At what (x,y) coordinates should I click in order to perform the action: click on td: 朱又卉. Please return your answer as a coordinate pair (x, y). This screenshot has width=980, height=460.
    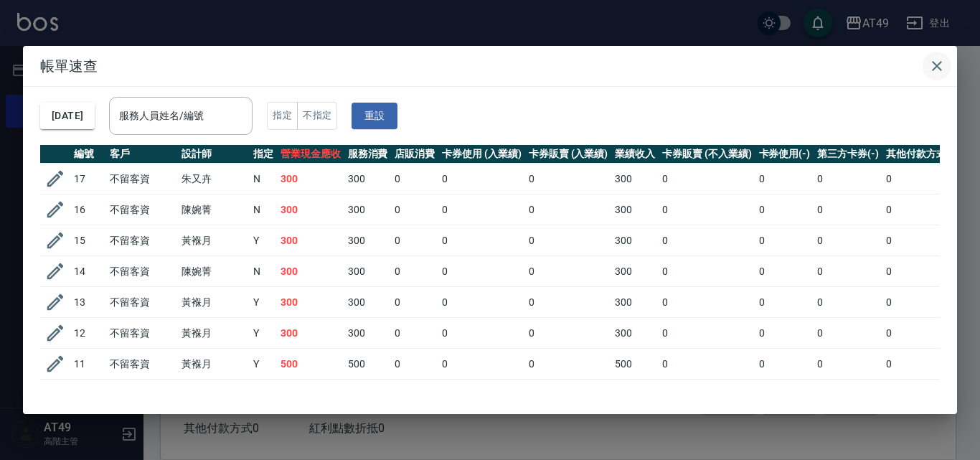
    Looking at the image, I should click on (214, 179).